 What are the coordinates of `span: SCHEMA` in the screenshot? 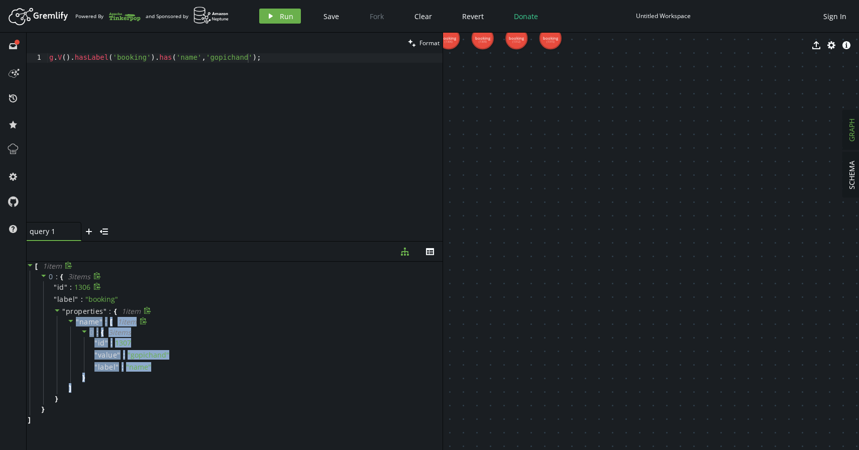 It's located at (851, 175).